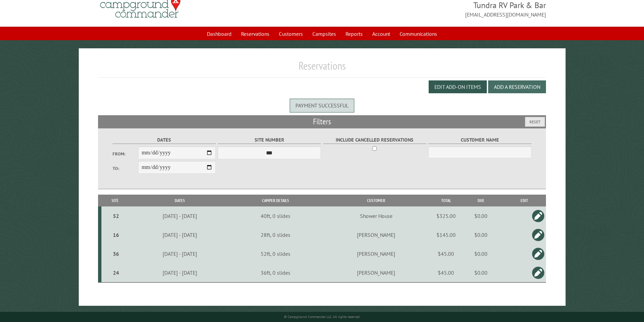 Image resolution: width=644 pixels, height=322 pixels. What do you see at coordinates (291, 34) in the screenshot?
I see `a: Customers` at bounding box center [291, 34].